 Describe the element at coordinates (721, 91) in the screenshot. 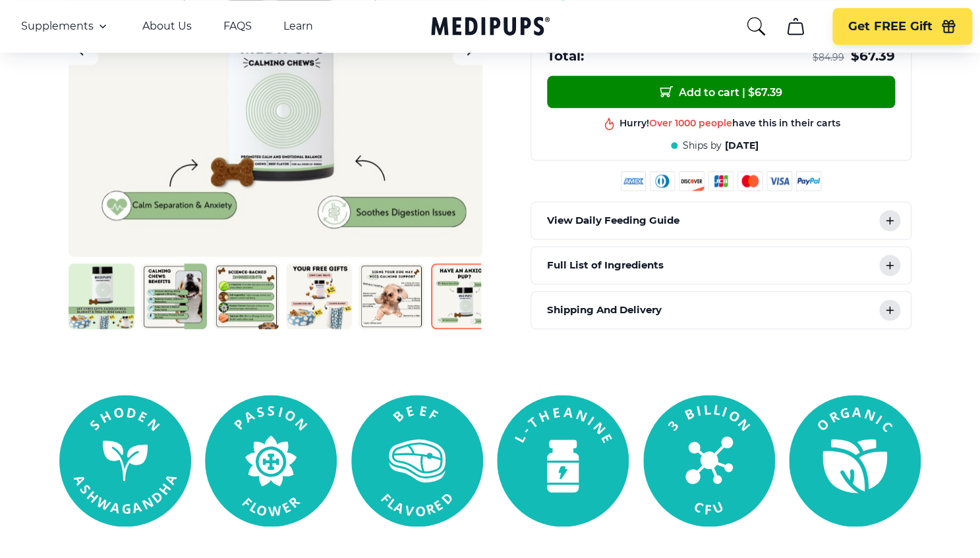

I see `button: Add to cart | $67.39` at that location.